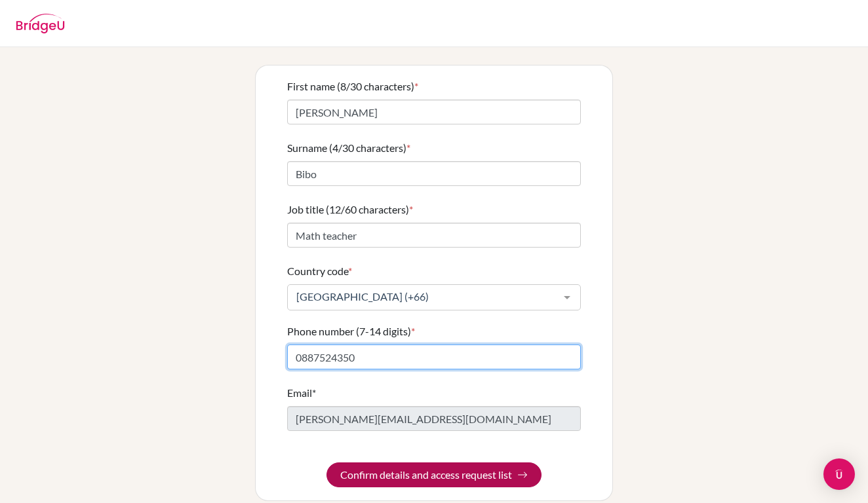 The width and height of the screenshot is (868, 503). I want to click on img: BridgeU logo, so click(40, 24).